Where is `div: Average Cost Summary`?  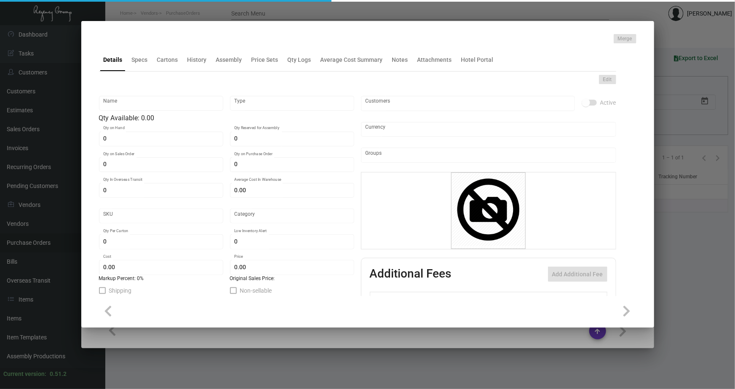 div: Average Cost Summary is located at coordinates (352, 60).